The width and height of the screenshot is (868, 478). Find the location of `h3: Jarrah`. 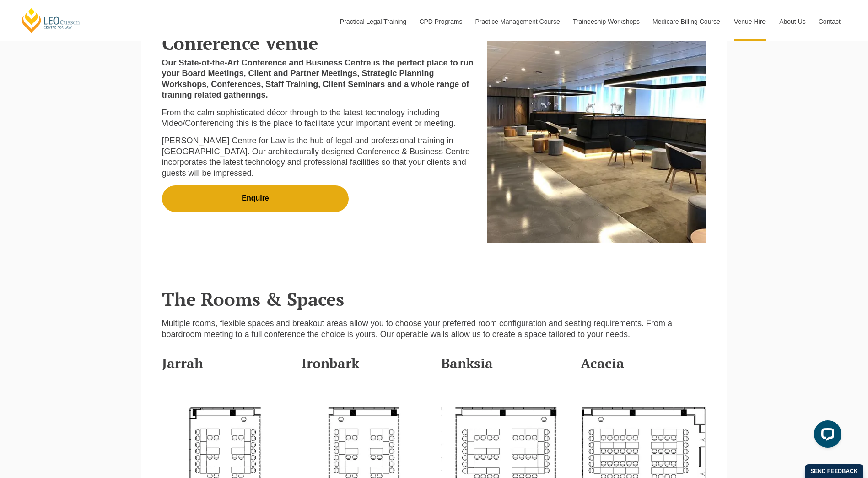

h3: Jarrah is located at coordinates (225, 363).